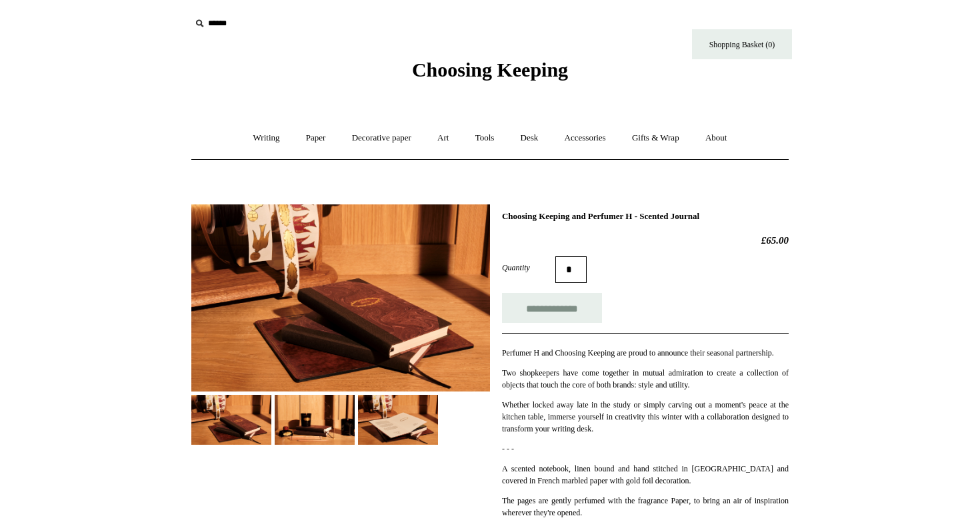 The width and height of the screenshot is (980, 518). What do you see at coordinates (645, 217) in the screenshot?
I see `h1: Choosing Keeping and Perfumer H - Scented Journal` at bounding box center [645, 217].